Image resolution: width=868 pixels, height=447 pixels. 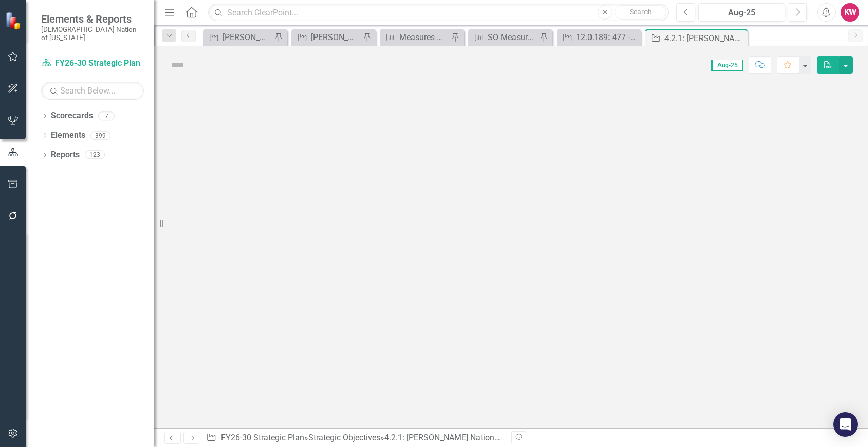 What do you see at coordinates (640, 12) in the screenshot?
I see `span: Search` at bounding box center [640, 12].